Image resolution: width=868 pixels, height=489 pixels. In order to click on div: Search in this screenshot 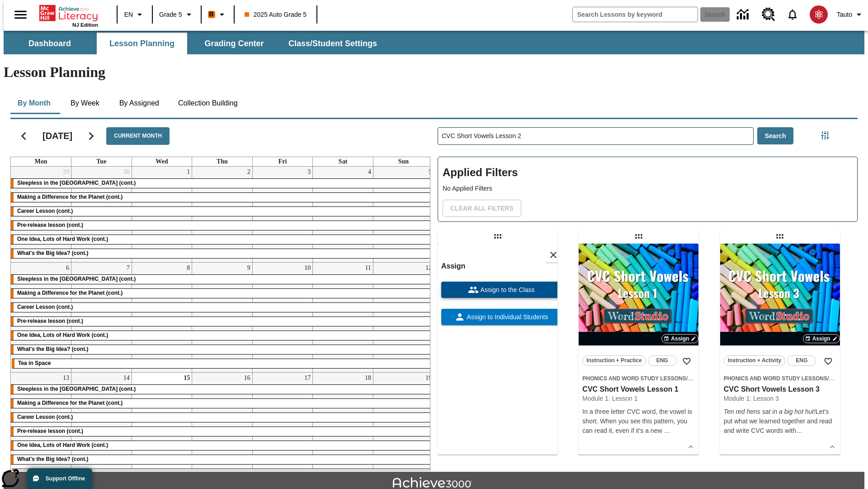, I will do `click(644, 293)`.